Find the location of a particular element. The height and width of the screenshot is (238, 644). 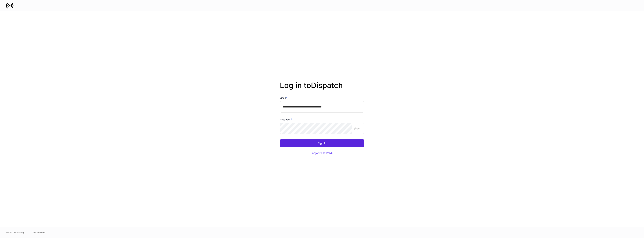

a: Data Disclaimer is located at coordinates (39, 232).